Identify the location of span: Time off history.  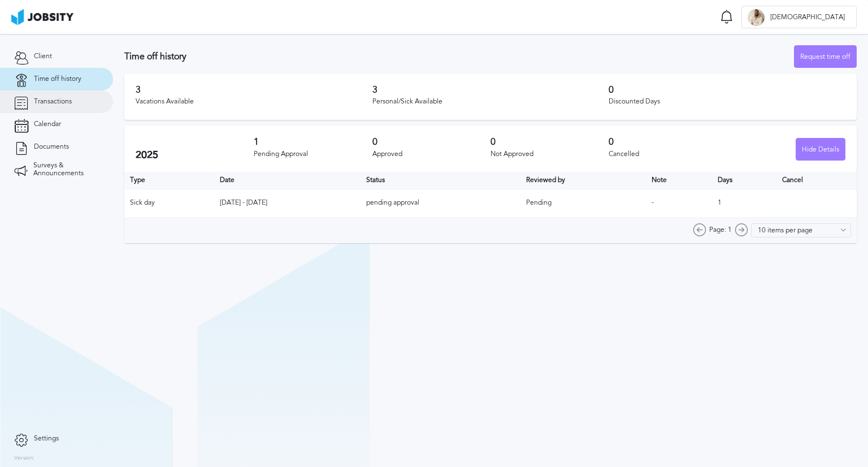
(57, 79).